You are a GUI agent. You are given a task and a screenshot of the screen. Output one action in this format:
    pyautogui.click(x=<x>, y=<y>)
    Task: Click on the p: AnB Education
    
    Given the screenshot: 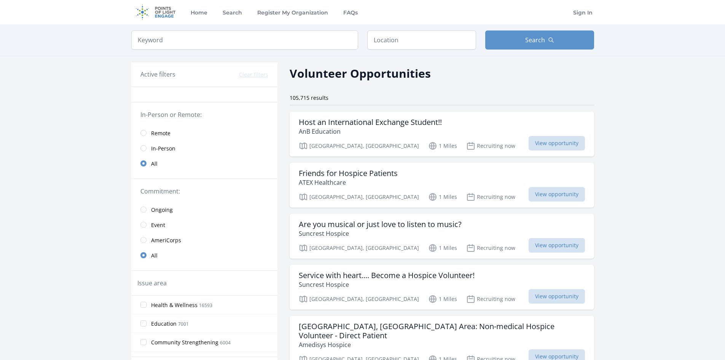 What is the action you would take?
    pyautogui.click(x=370, y=131)
    